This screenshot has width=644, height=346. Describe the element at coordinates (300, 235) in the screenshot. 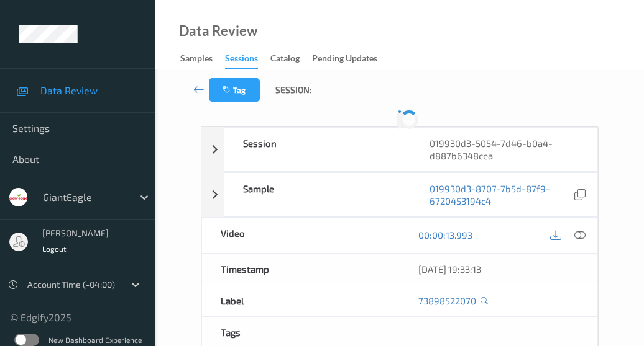

I see `div: Video` at that location.